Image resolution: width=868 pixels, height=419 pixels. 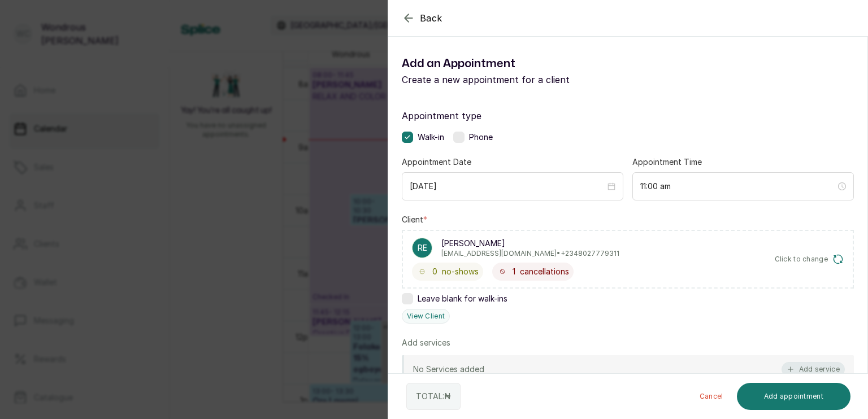 I want to click on button: Back, so click(x=423, y=18).